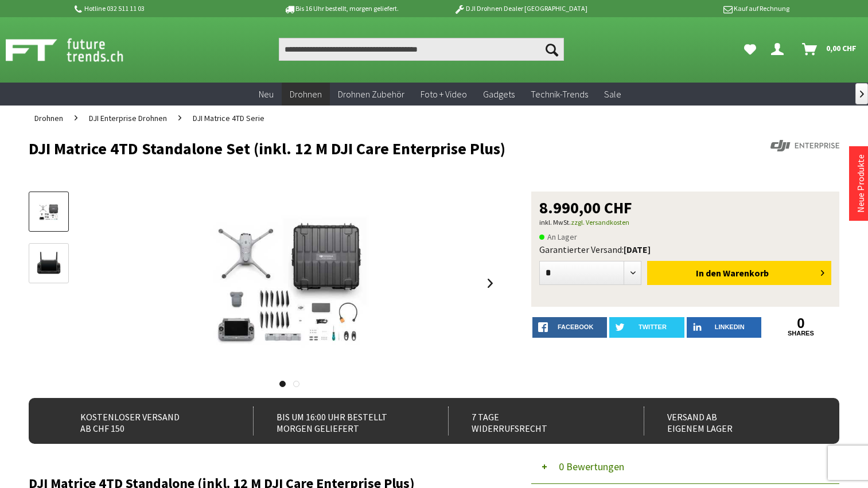  What do you see at coordinates (228, 118) in the screenshot?
I see `span: DJI Matrice 4TD Serie` at bounding box center [228, 118].